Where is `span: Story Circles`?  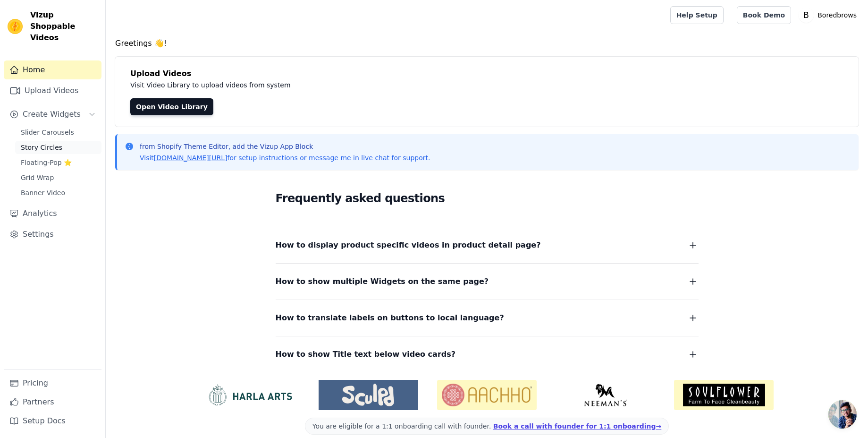
span: Story Circles is located at coordinates (41, 147).